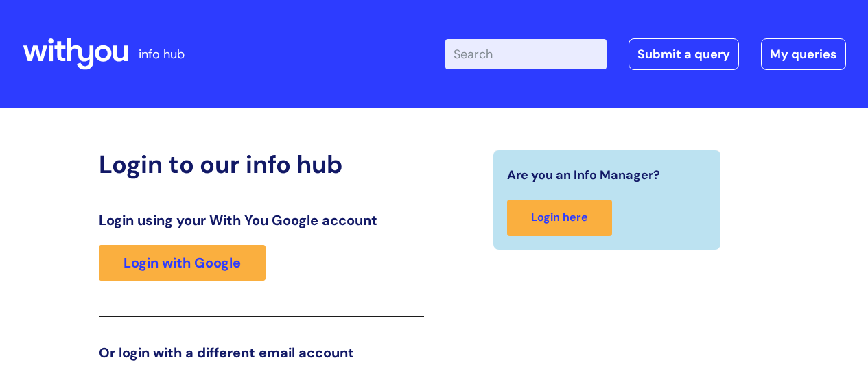 The width and height of the screenshot is (868, 378). What do you see at coordinates (161, 54) in the screenshot?
I see `p: info hub` at bounding box center [161, 54].